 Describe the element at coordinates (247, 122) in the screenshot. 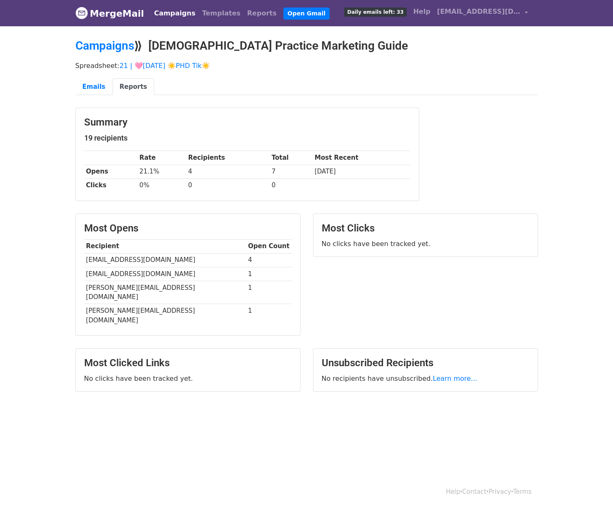

I see `h3: Summary` at that location.